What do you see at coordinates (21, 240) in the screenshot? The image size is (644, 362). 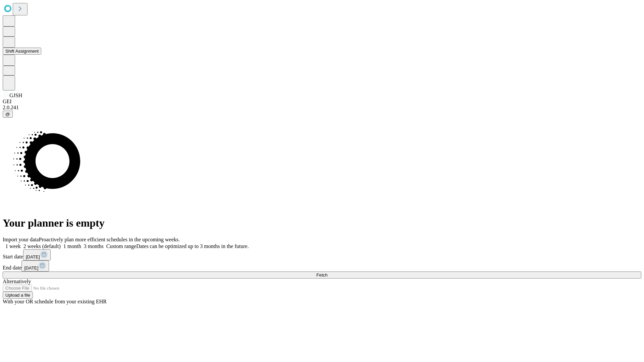 I see `span: Import your data` at bounding box center [21, 240].